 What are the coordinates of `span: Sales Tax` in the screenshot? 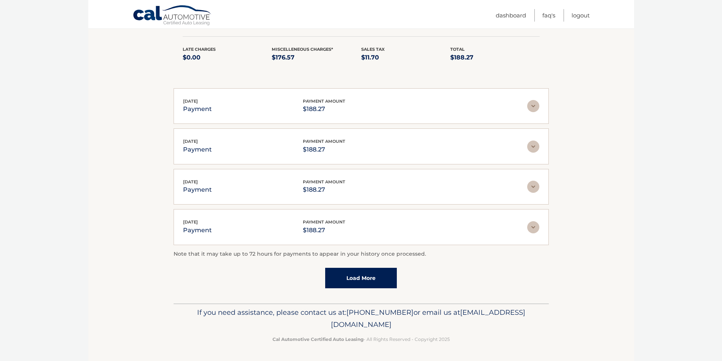 It's located at (373, 49).